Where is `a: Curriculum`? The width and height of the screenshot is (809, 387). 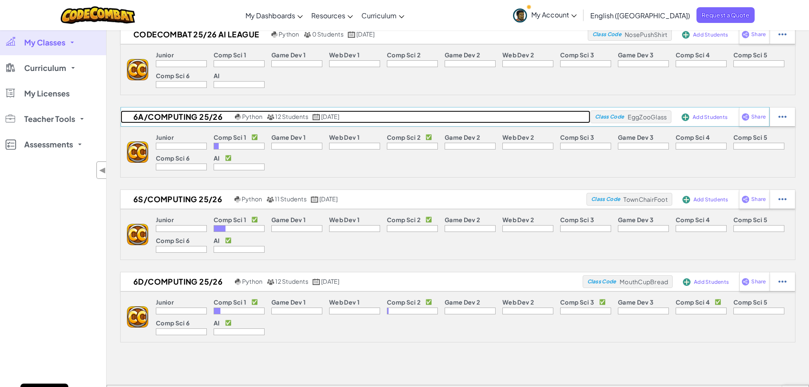
a: Curriculum is located at coordinates (383, 15).